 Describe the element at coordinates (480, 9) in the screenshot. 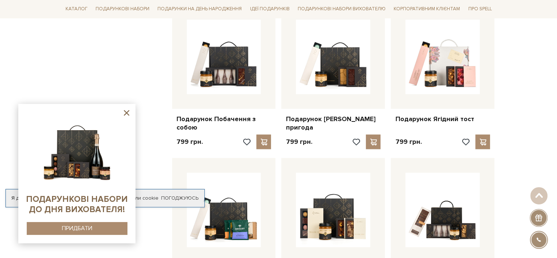

I see `a: Про Spell` at that location.